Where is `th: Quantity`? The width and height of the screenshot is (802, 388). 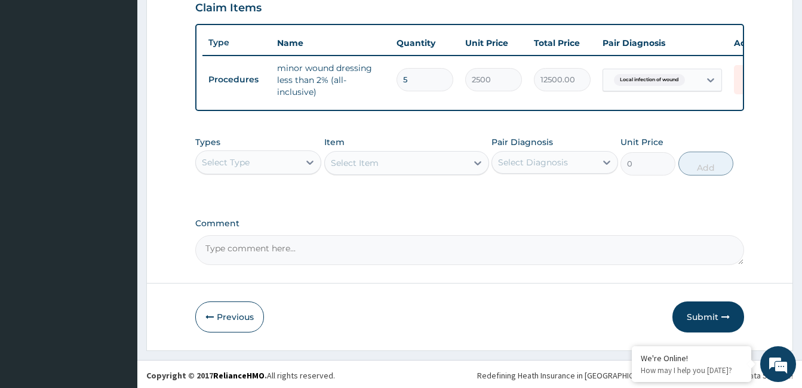 th: Quantity is located at coordinates (425, 43).